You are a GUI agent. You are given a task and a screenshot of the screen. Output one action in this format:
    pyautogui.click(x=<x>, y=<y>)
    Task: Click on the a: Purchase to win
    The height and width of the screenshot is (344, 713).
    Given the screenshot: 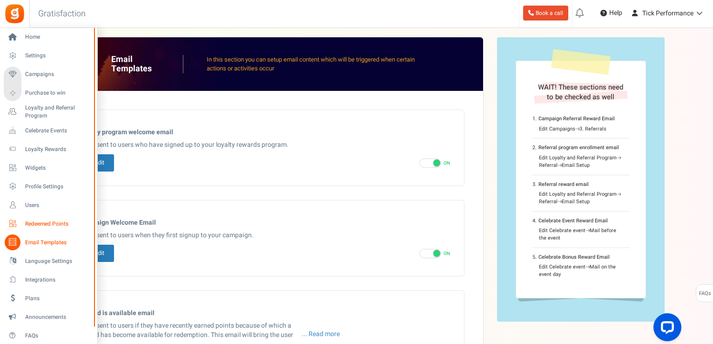 What is the action you would take?
    pyautogui.click(x=48, y=93)
    